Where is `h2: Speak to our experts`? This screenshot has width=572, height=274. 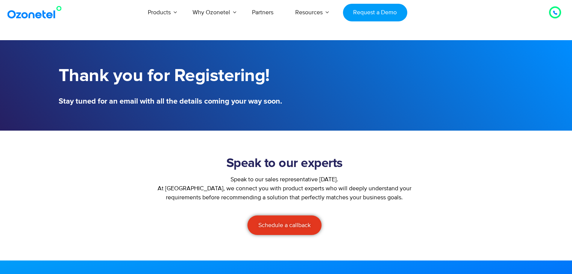 h2: Speak to our experts is located at coordinates (285, 164).